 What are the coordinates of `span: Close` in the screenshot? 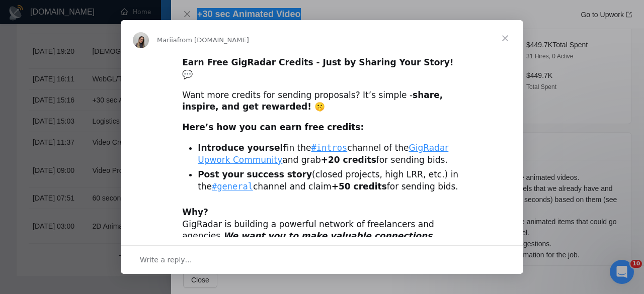 It's located at (505, 38).